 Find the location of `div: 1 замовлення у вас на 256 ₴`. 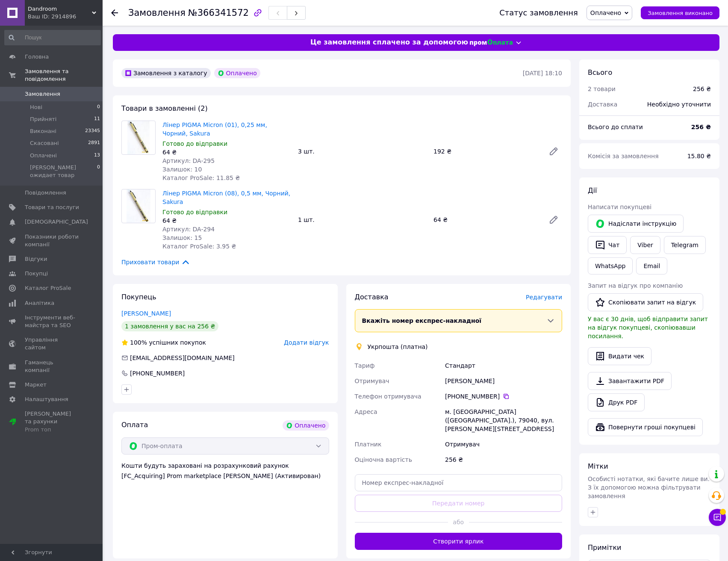

div: 1 замовлення у вас на 256 ₴ is located at coordinates (170, 326).